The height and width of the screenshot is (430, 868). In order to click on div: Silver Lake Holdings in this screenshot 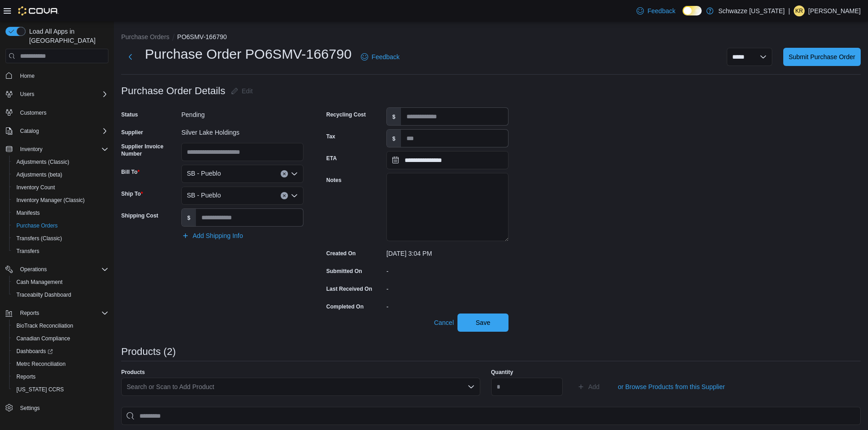, I will do `click(242, 130)`.